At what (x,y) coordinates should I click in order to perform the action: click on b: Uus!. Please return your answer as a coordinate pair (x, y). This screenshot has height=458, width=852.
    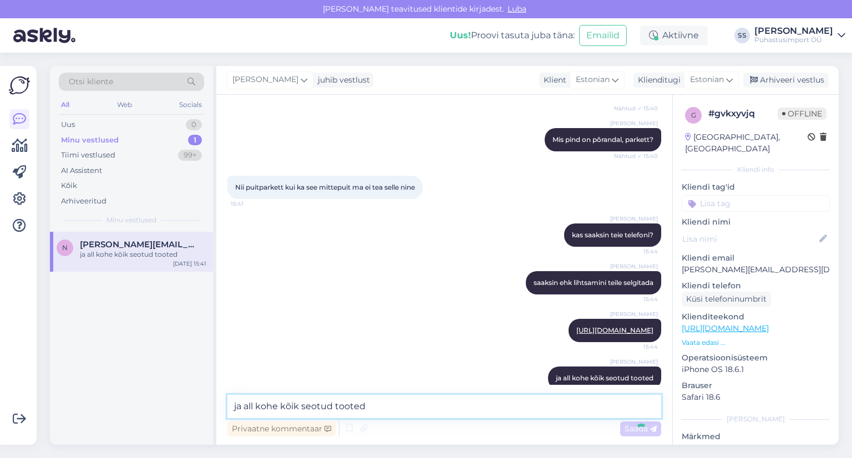
    Looking at the image, I should click on (460, 35).